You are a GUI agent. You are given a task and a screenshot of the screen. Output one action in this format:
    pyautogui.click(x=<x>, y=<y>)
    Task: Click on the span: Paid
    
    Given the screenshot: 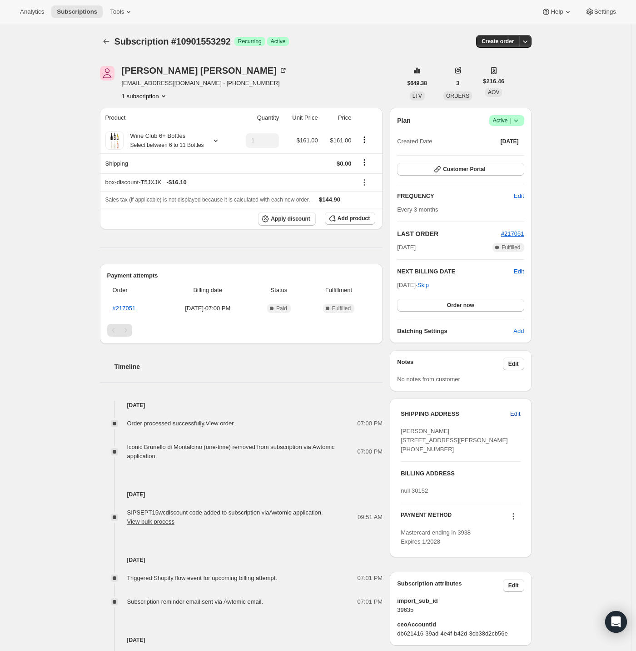 What is the action you would take?
    pyautogui.click(x=282, y=308)
    